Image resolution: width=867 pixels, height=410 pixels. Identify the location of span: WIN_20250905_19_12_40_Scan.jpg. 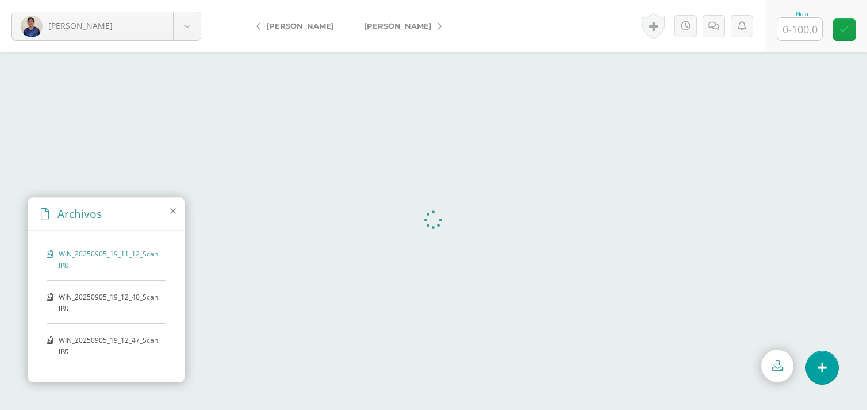
(109, 302).